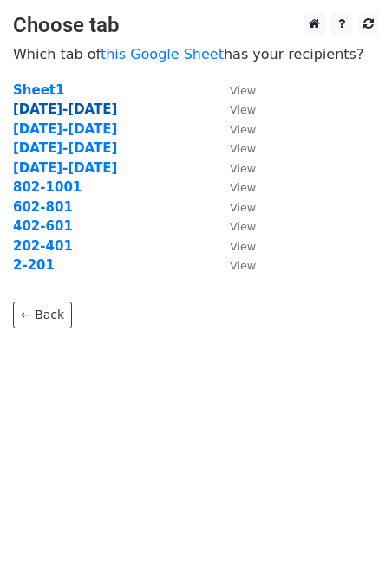 This screenshot has width=392, height=584. What do you see at coordinates (42, 207) in the screenshot?
I see `strong: 602-801` at bounding box center [42, 207].